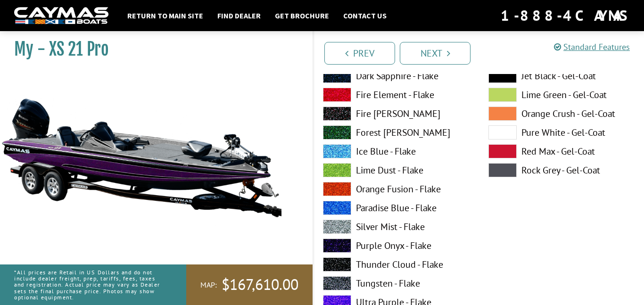 The width and height of the screenshot is (644, 305). Describe the element at coordinates (561, 133) in the screenshot. I see `label: Pure White - Gel-Coat` at that location.